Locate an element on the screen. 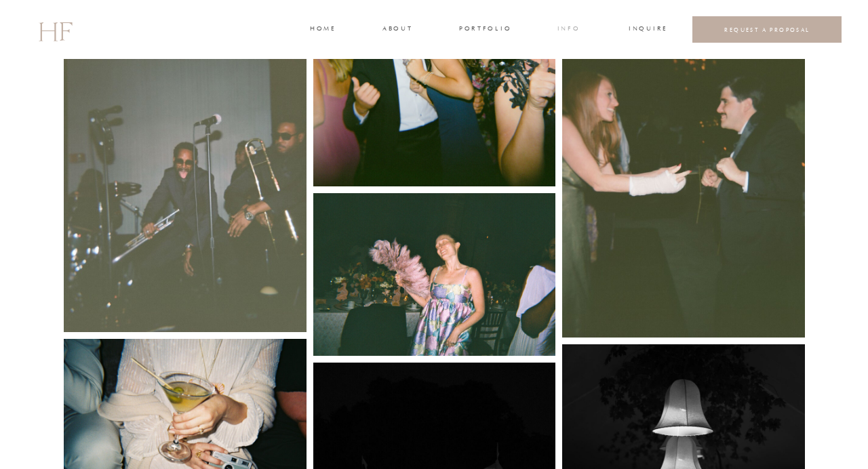 The image size is (868, 469). h3: about is located at coordinates (396, 30).